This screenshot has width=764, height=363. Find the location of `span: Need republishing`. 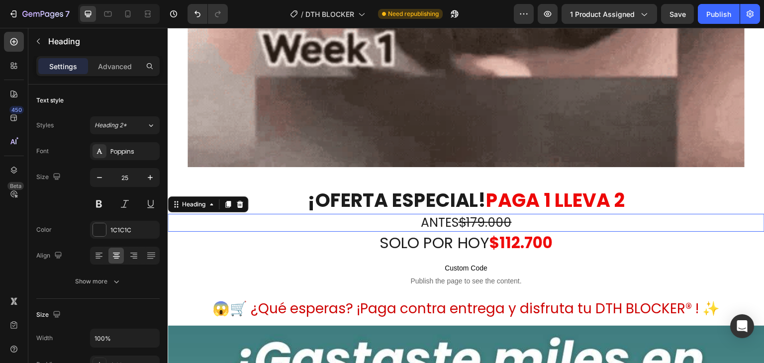

span: Need republishing is located at coordinates (414, 14).